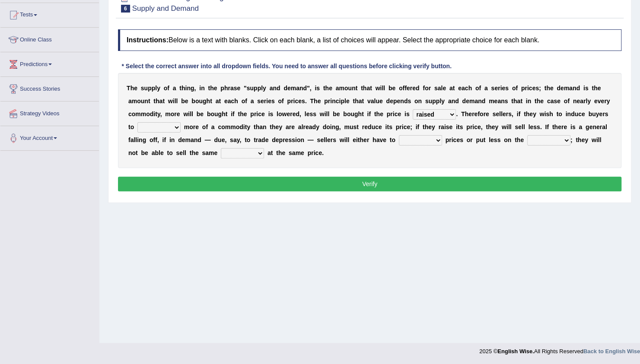  What do you see at coordinates (312, 101) in the screenshot?
I see `b: T` at bounding box center [312, 101].